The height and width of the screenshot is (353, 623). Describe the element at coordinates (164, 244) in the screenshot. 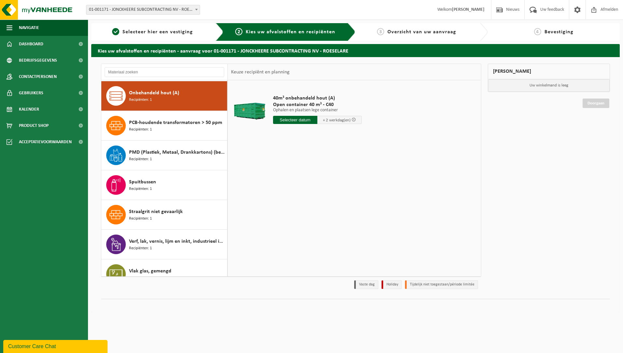

I see `button: Verf, lak, vernis, lijm en inkt, industrieel in IBC Recipiënten: 1` at that location.